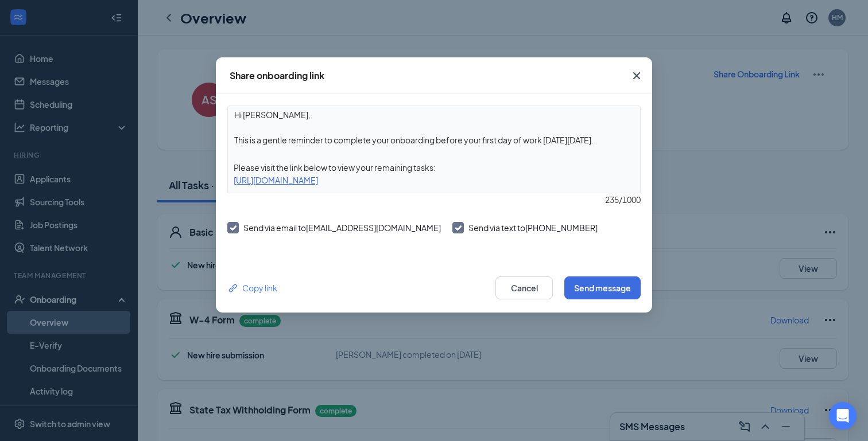 This screenshot has width=868, height=441. I want to click on div: Open Intercom Messenger, so click(843, 416).